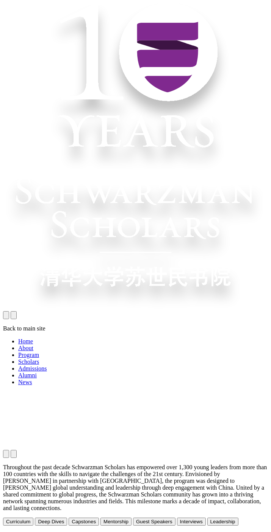  I want to click on button: Leadership, so click(222, 522).